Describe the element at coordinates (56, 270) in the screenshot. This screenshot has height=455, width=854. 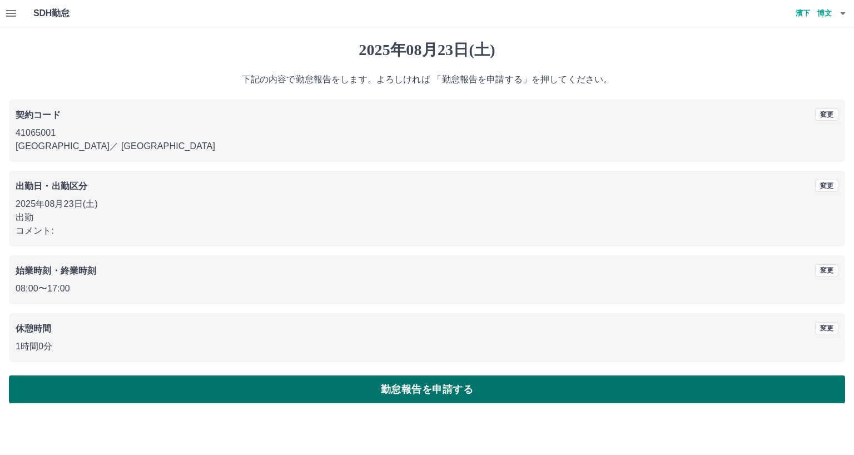
I see `b: 始業時刻・終業時刻` at that location.